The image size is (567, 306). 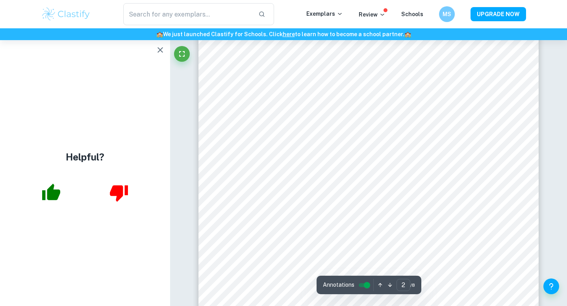 What do you see at coordinates (447, 14) in the screenshot?
I see `button: MS` at bounding box center [447, 14].